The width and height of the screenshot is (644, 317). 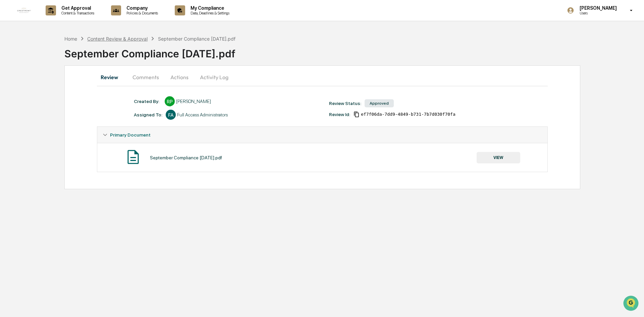 What do you see at coordinates (28, 88) in the screenshot?
I see `span: Preclearance` at bounding box center [28, 88].